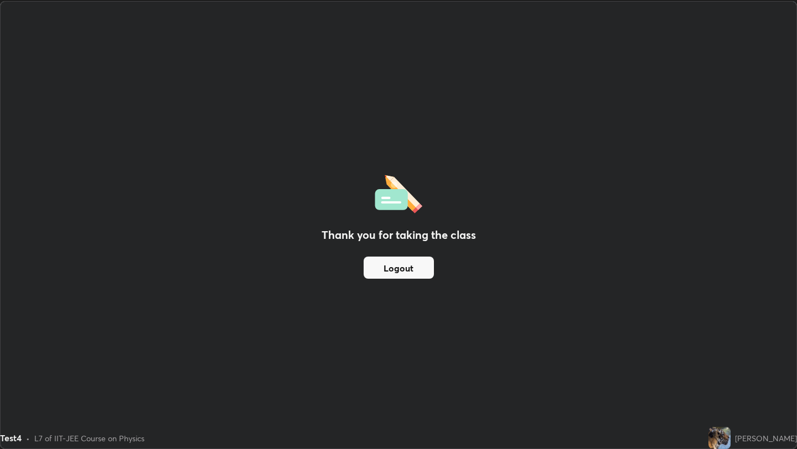 The image size is (797, 449). Describe the element at coordinates (398, 235) in the screenshot. I see `h2: Thank you for taking the class` at that location.